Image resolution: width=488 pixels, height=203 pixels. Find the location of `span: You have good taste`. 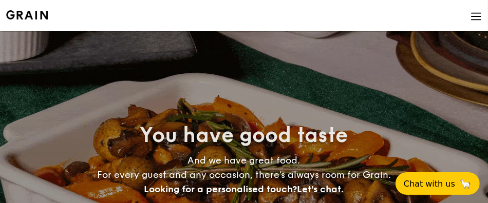

span: You have good taste is located at coordinates (244, 136).